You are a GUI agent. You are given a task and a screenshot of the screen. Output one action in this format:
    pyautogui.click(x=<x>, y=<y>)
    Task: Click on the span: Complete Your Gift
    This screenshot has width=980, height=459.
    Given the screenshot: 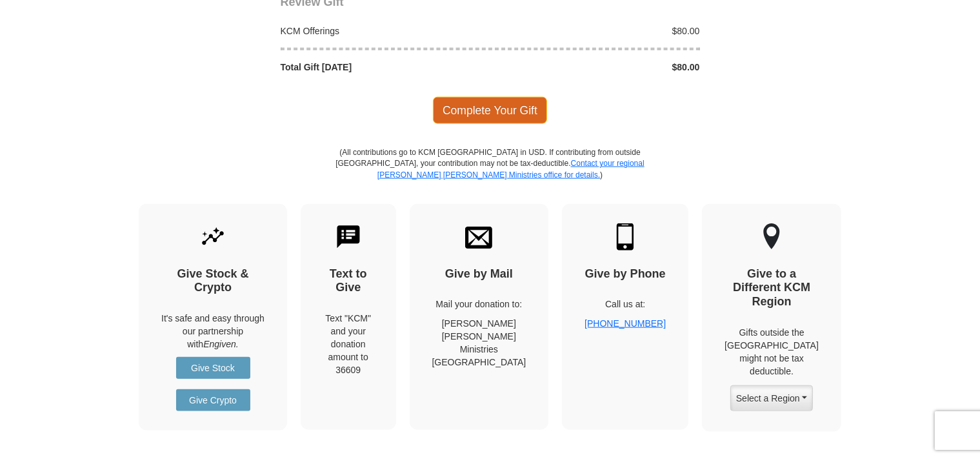 What is the action you would take?
    pyautogui.click(x=490, y=110)
    